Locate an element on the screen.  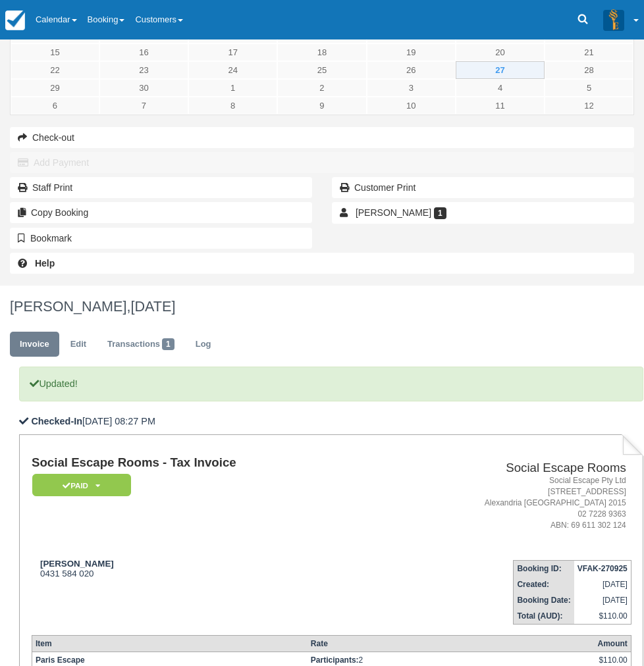
a: 5 is located at coordinates (588, 87).